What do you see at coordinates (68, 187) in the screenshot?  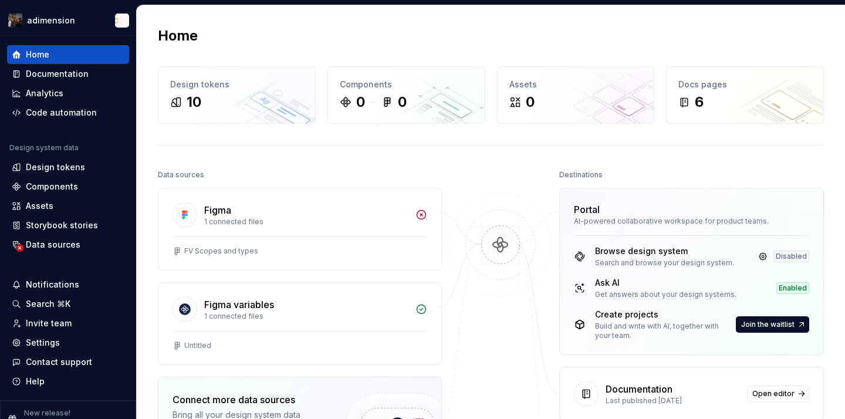 I see `a: Components` at bounding box center [68, 187].